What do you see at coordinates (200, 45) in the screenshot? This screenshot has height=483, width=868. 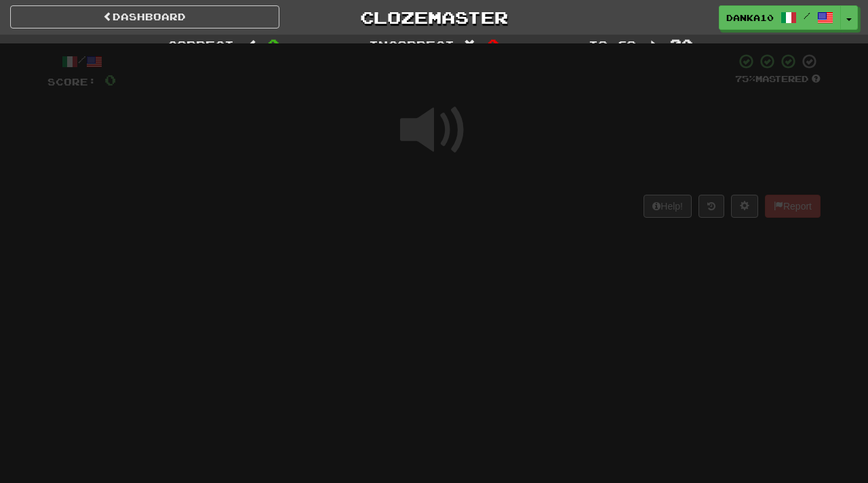 I see `span: Correct` at bounding box center [200, 45].